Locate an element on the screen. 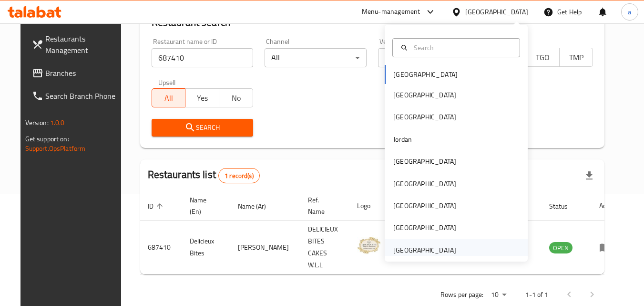  span: 1 record(s) is located at coordinates (239, 175).